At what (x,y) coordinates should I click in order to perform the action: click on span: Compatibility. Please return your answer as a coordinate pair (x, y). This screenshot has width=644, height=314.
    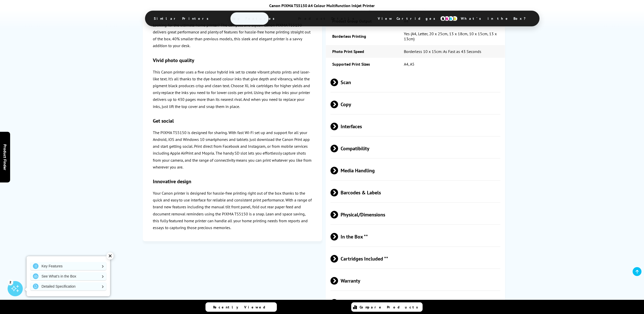
    Looking at the image, I should click on (416, 149).